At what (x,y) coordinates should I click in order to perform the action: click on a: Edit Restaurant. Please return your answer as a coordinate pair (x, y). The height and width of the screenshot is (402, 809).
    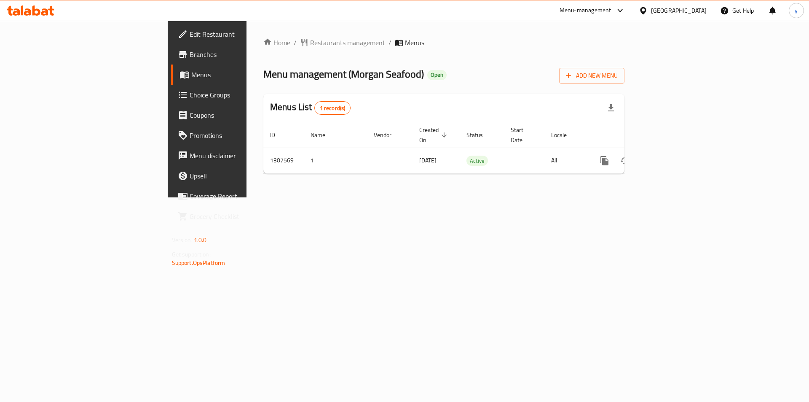
    Looking at the image, I should click on (237, 34).